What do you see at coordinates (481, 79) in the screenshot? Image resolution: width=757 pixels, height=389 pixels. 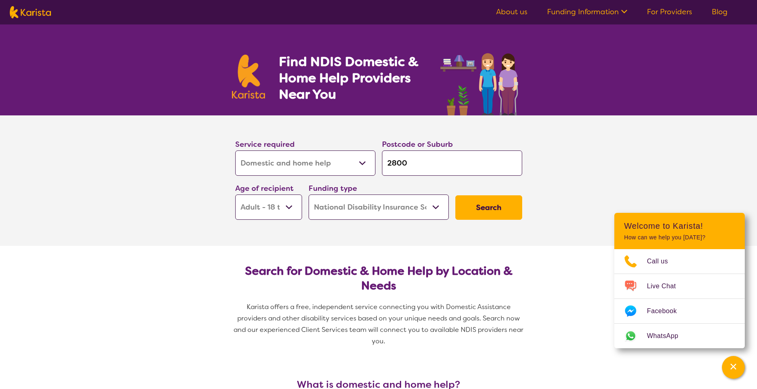 I see `img: domestic-help` at bounding box center [481, 79].